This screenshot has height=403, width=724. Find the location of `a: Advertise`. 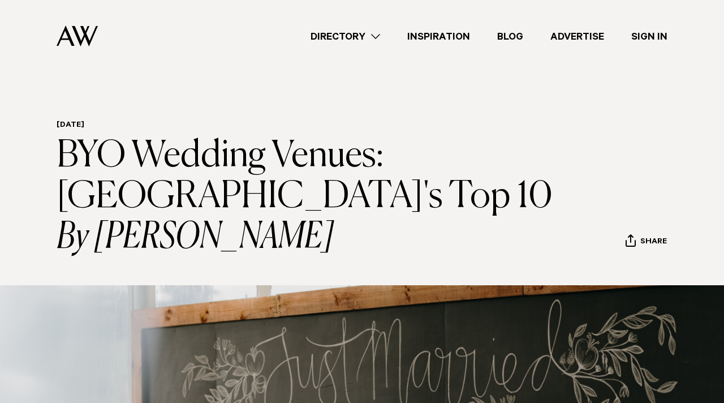

a: Advertise is located at coordinates (577, 36).